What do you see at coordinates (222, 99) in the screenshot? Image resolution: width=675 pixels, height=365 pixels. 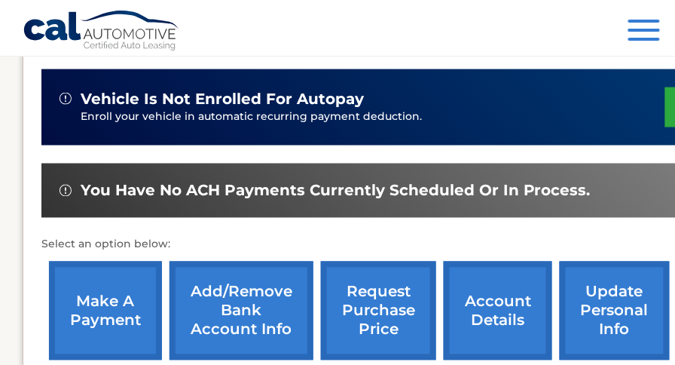 I see `span: vehicle is not enrolled for autopay` at bounding box center [222, 99].